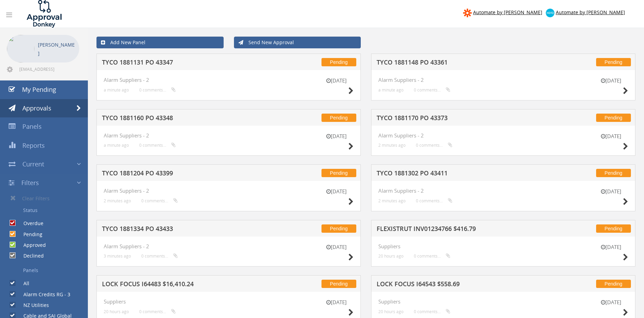 This screenshot has height=318, width=644. Describe the element at coordinates (33, 305) in the screenshot. I see `label: NZ Utilities` at that location.